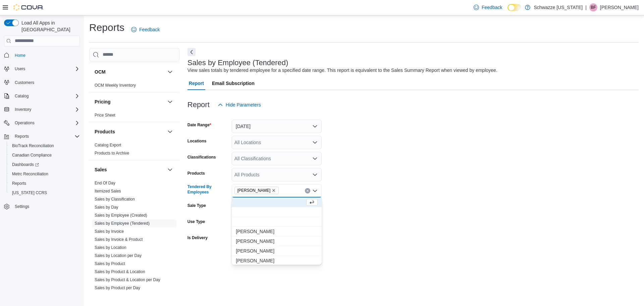  What do you see at coordinates (110, 264) in the screenshot?
I see `a: Sales by Product` at bounding box center [110, 264].